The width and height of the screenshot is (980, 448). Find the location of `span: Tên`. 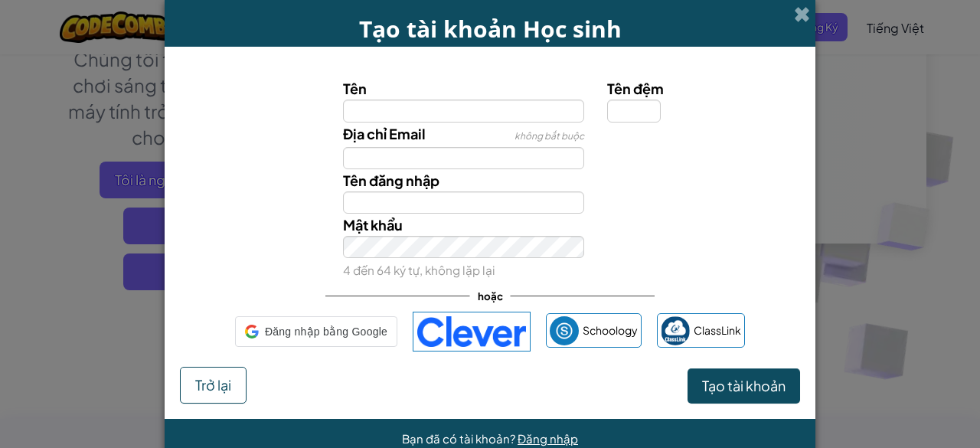

span: Tên is located at coordinates (354, 88).